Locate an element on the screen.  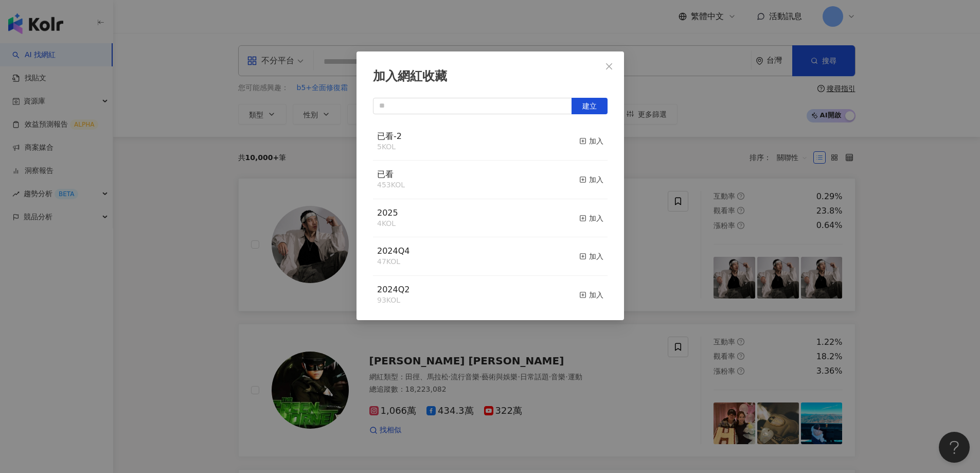
span: 已看-2 is located at coordinates (389, 136).